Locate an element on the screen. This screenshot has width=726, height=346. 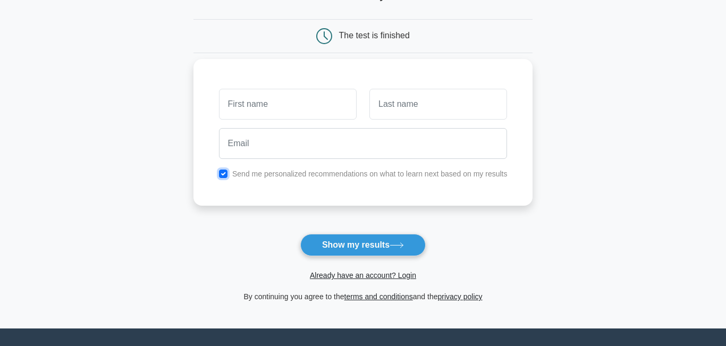
div: By continuing you agree to the and the is located at coordinates (363, 297).